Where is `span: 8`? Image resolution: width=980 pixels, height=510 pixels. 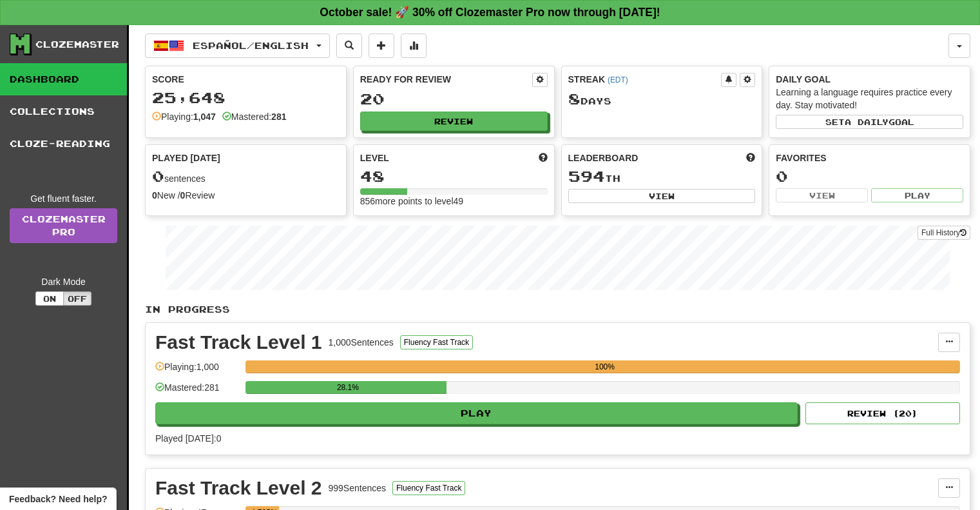
span: 8 is located at coordinates (574, 99).